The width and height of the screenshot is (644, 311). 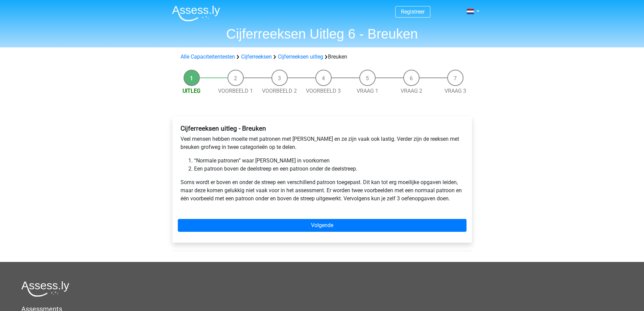 What do you see at coordinates (413, 11) in the screenshot?
I see `a: Registreer` at bounding box center [413, 11].